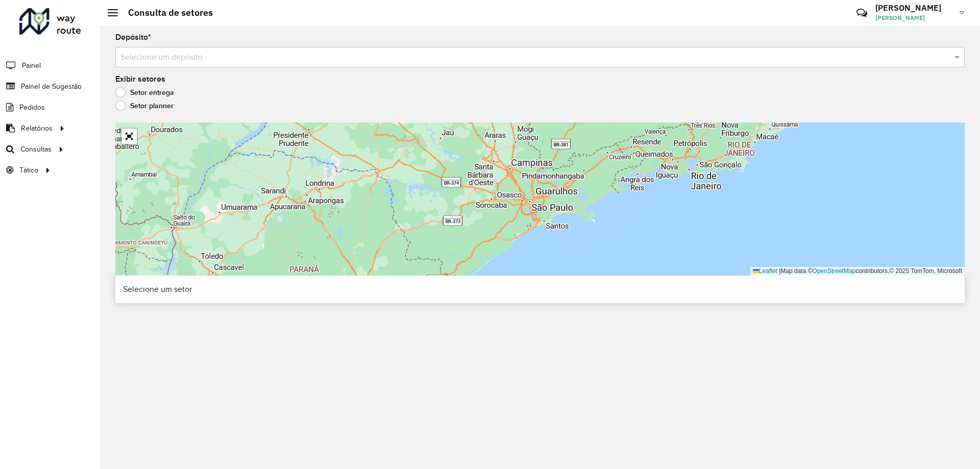 The image size is (980, 469). Describe the element at coordinates (140, 79) in the screenshot. I see `label: Exibir setores` at that location.